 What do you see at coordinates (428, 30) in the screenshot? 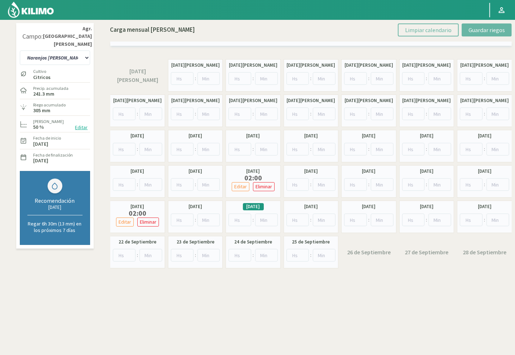
I see `span: Limpiar calendario` at bounding box center [428, 30].